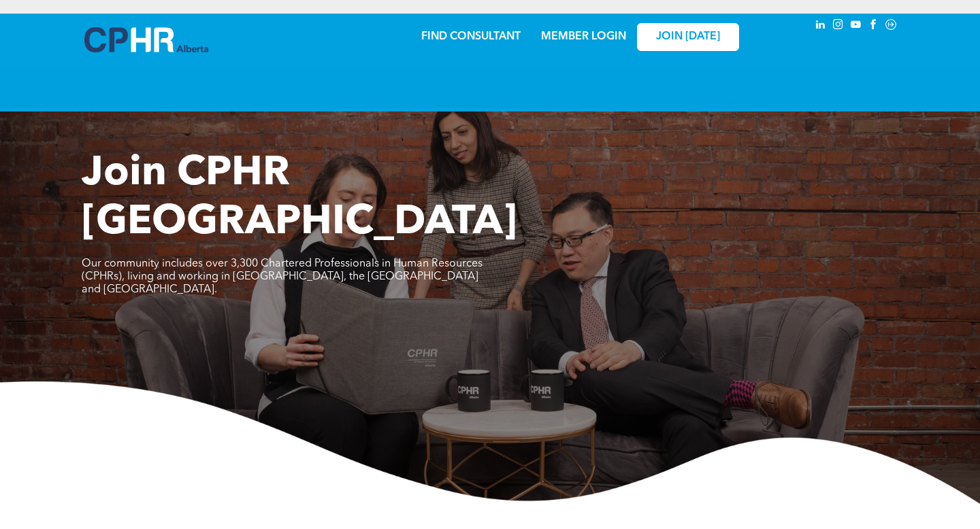  Describe the element at coordinates (890, 26) in the screenshot. I see `a: Social network` at that location.